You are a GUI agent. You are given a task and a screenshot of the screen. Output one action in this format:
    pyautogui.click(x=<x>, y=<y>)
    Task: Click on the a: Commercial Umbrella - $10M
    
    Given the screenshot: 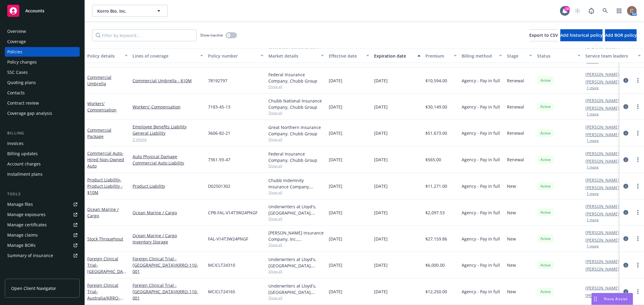 What is the action you would take?
    pyautogui.click(x=168, y=80)
    